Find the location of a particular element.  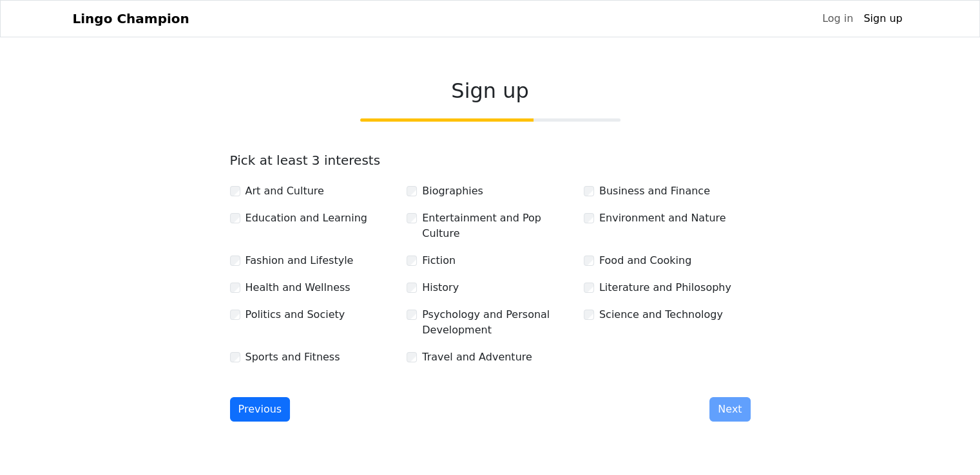

label: Politics and Society is located at coordinates (295, 315).